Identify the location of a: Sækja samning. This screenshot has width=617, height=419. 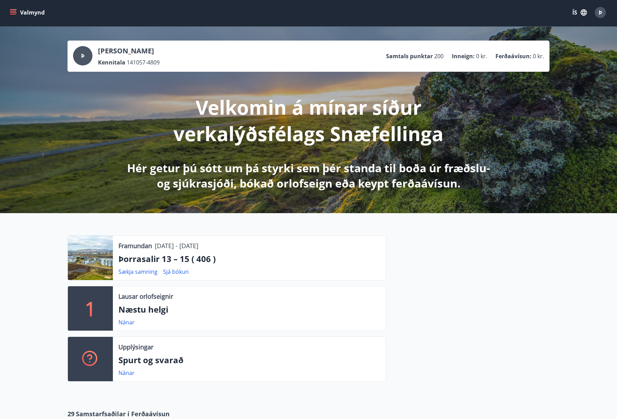
(138, 272).